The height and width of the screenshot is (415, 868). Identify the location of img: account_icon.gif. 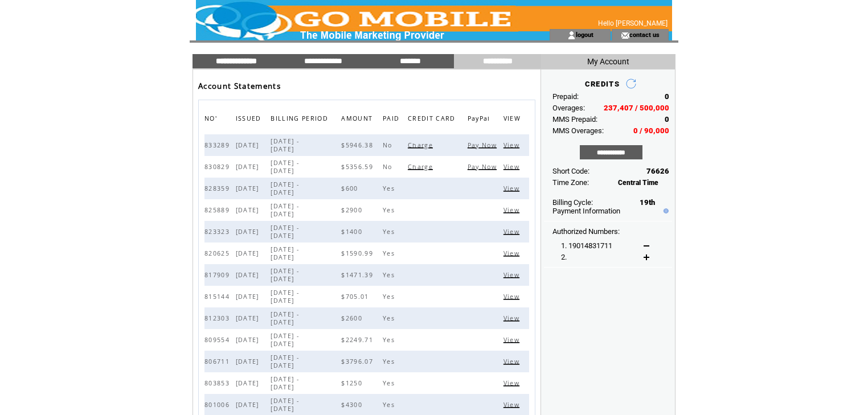
(571, 36).